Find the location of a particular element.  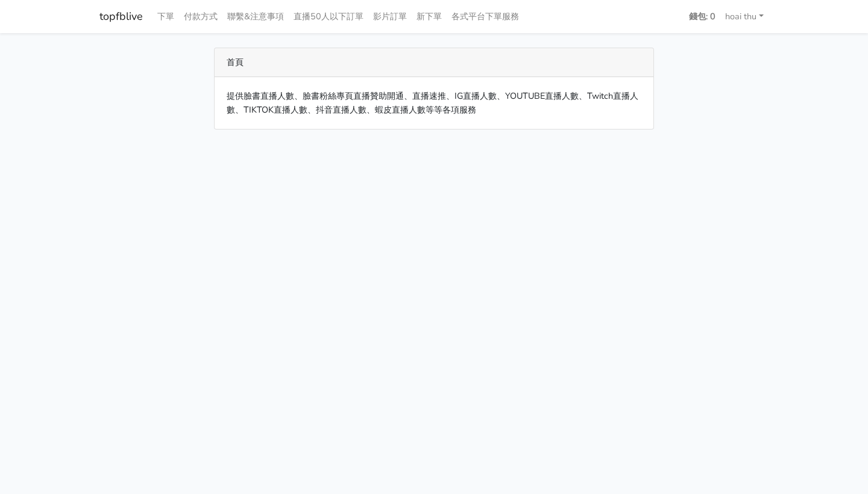

a: 新下單 is located at coordinates (430, 16).